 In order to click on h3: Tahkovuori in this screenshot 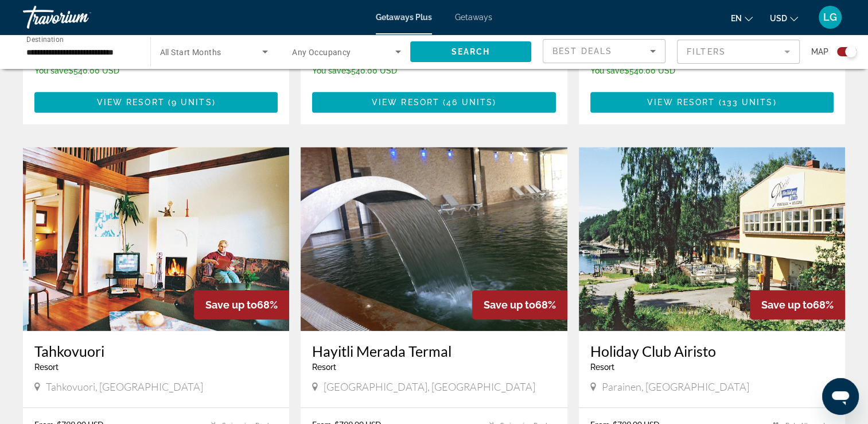, I will do `click(156, 351)`.